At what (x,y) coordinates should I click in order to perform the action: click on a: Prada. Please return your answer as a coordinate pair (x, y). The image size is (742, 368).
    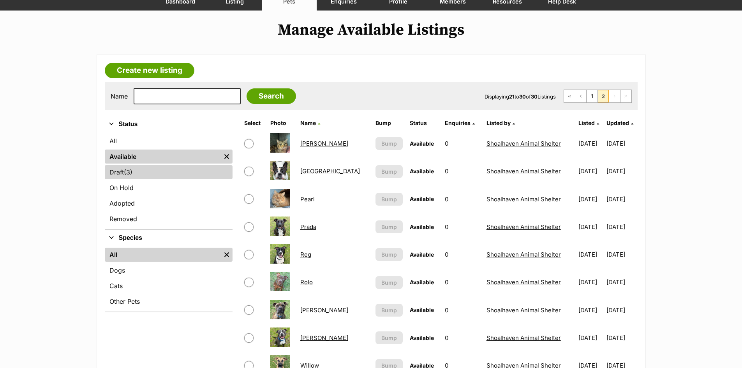
    Looking at the image, I should click on (308, 227).